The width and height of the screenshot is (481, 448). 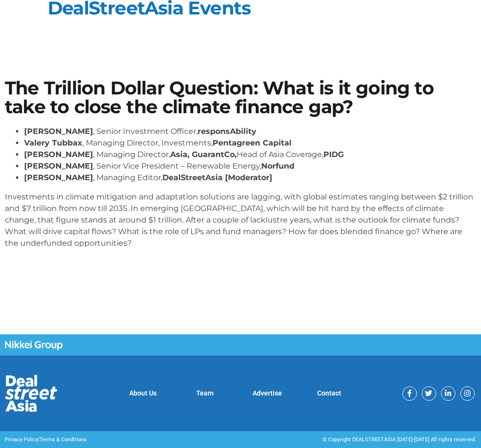 What do you see at coordinates (250, 131) in the screenshot?
I see `li: , Senior Investment Officer,` at bounding box center [250, 131].